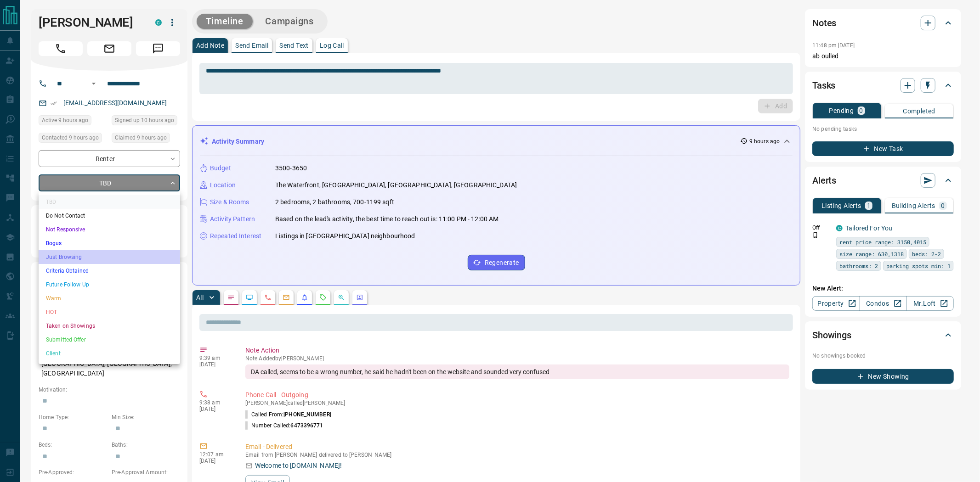  What do you see at coordinates (110, 353) in the screenshot?
I see `li: Client` at bounding box center [110, 353].